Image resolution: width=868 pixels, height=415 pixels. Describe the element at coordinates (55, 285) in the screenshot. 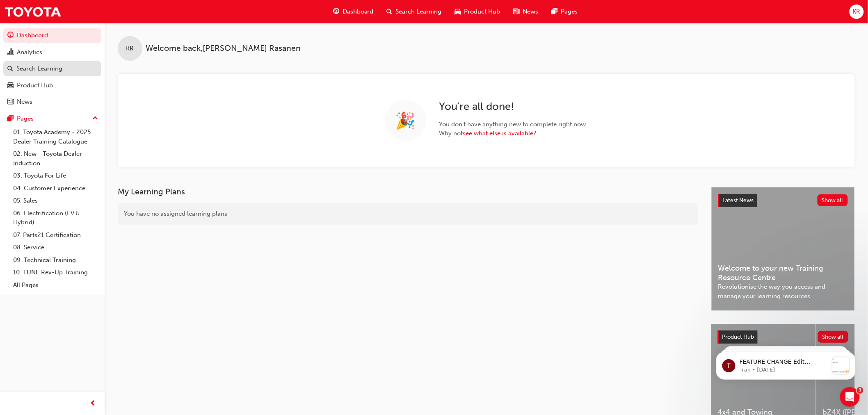

I see `a: All Pages` at that location.